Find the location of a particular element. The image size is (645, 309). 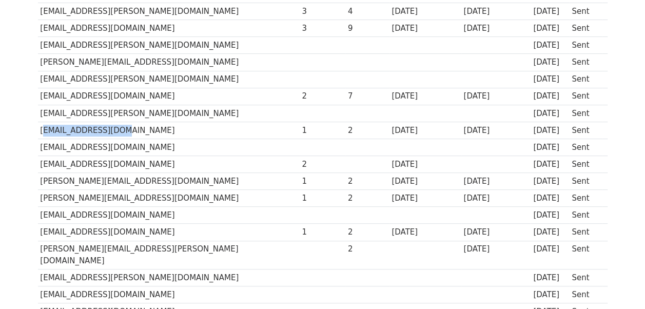

div: 4 is located at coordinates (368, 11).